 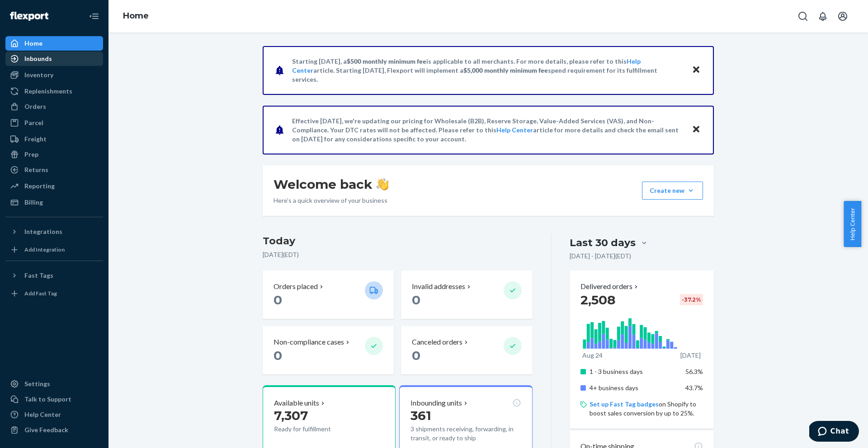 I want to click on div: Give Feedback, so click(x=46, y=430).